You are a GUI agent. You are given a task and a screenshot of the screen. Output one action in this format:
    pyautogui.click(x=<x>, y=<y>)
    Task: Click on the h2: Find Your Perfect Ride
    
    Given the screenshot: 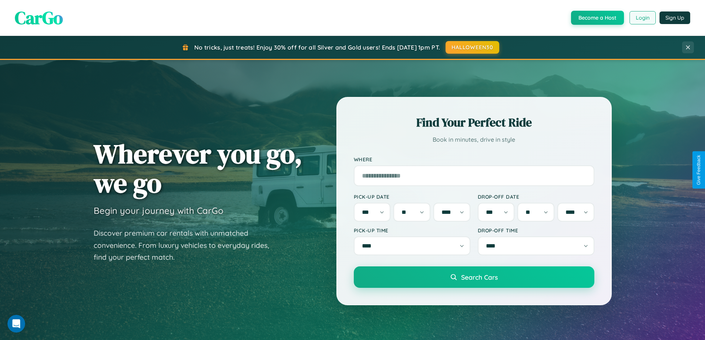 What is the action you would take?
    pyautogui.click(x=474, y=122)
    